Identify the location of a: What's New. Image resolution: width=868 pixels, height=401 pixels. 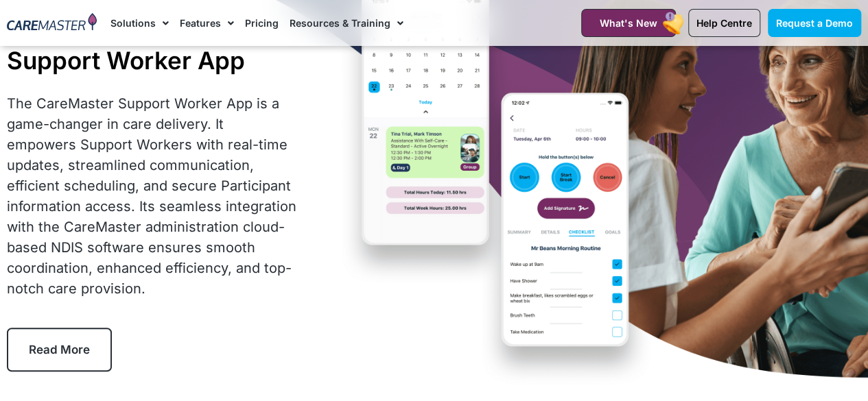
(628, 22).